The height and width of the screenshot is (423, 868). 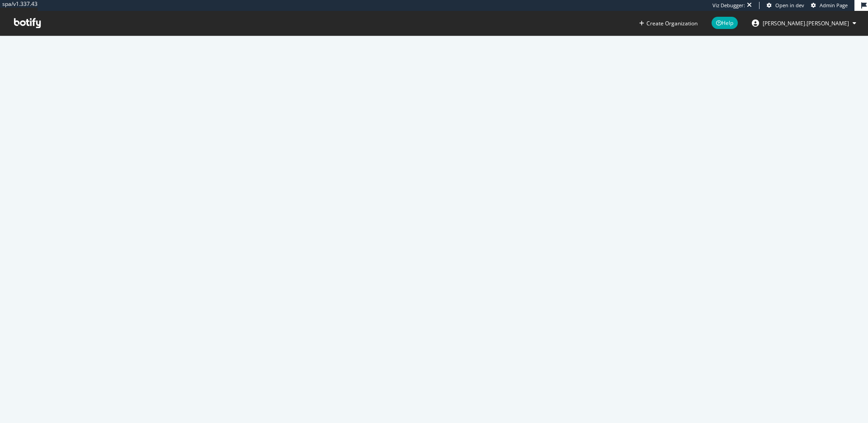 What do you see at coordinates (829, 5) in the screenshot?
I see `a: Admin Page` at bounding box center [829, 5].